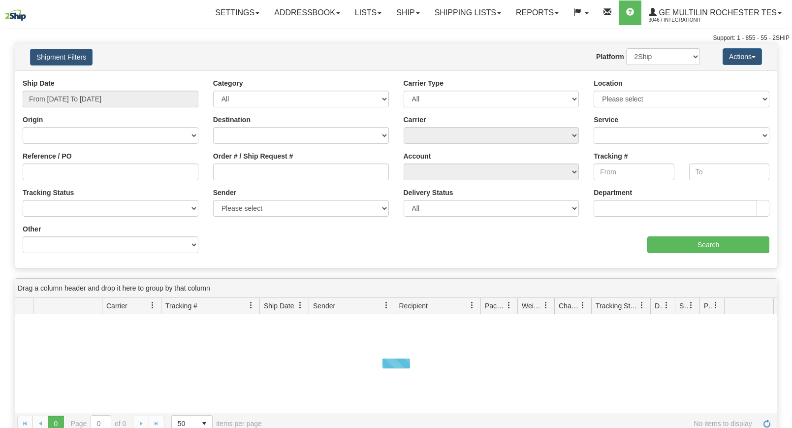 The image size is (792, 428). What do you see at coordinates (467, 13) in the screenshot?
I see `a: Shipping lists` at bounding box center [467, 13].